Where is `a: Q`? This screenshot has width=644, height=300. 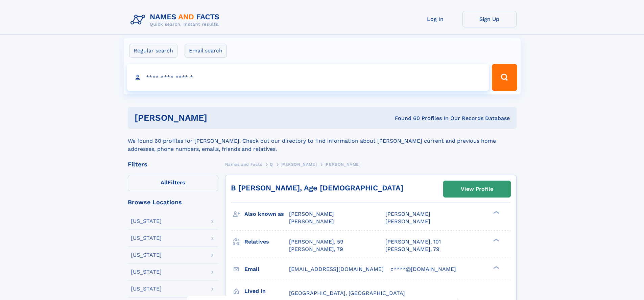
a: Q is located at coordinates (272, 164).